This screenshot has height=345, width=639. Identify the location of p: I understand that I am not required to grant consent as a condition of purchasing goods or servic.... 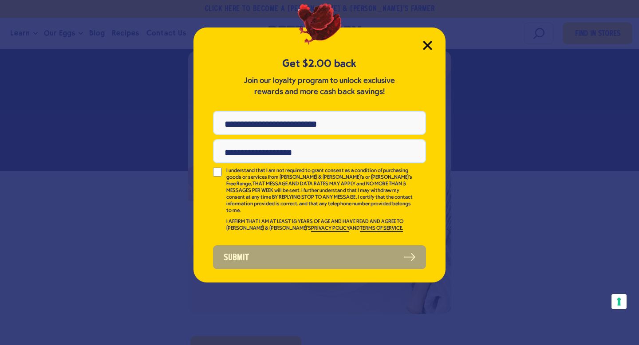
(320, 191).